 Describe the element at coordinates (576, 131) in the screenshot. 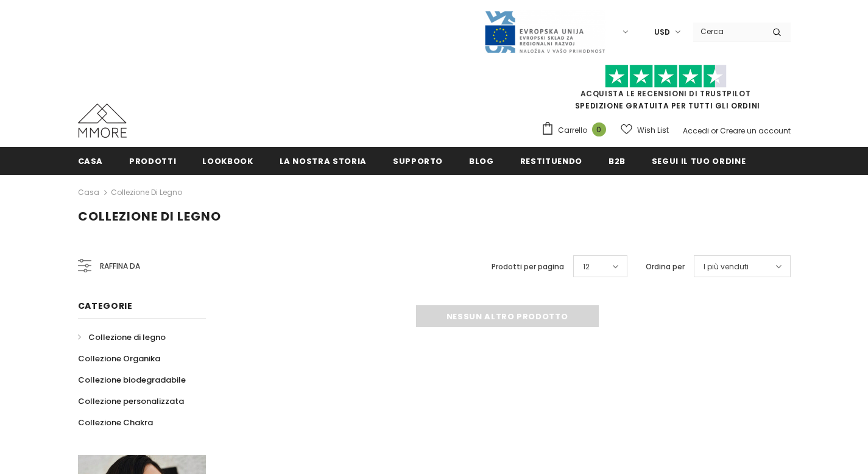

I see `a: Carrello 0` at that location.